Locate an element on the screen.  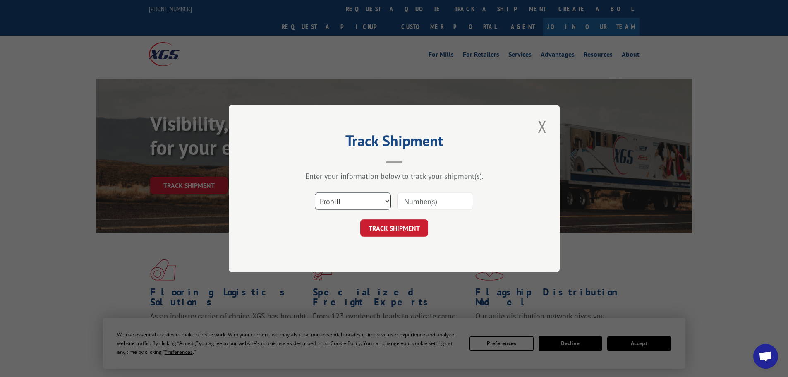
button: TRACK SHIPMENT is located at coordinates (394, 228).